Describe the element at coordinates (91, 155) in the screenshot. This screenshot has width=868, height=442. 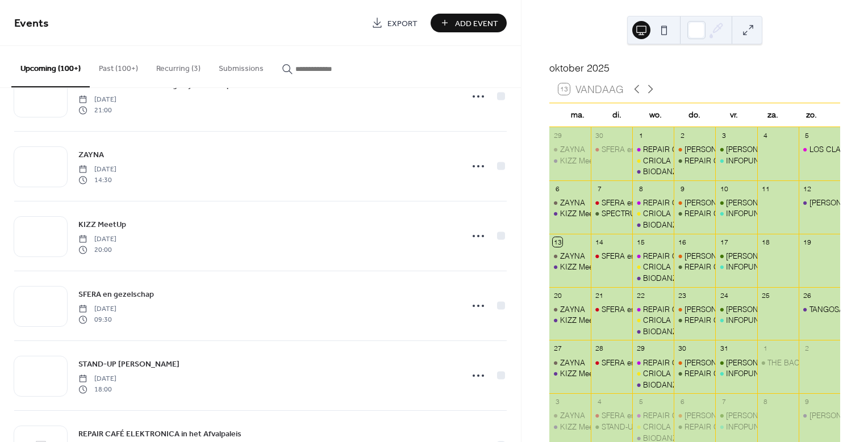
I see `span: ZAYNA` at that location.